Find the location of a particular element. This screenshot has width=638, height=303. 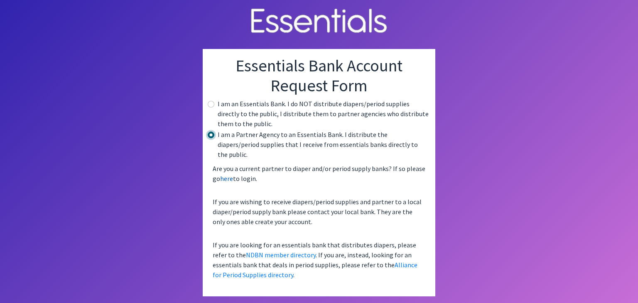

a: NDBN member directory is located at coordinates (281, 255).